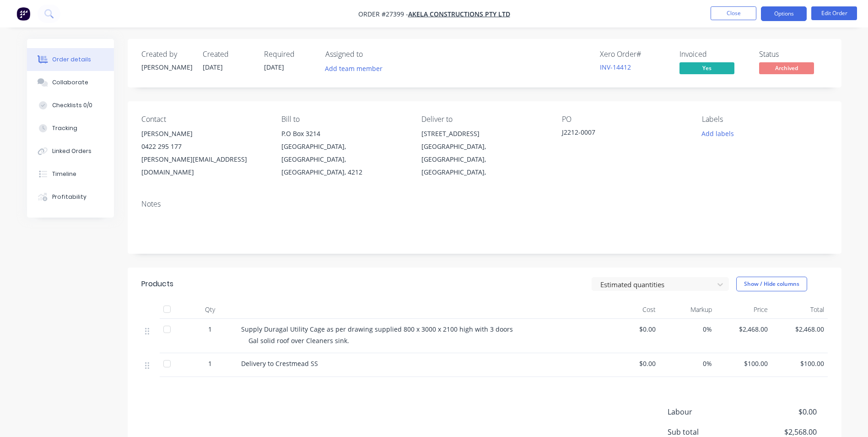  Describe the element at coordinates (794, 54) in the screenshot. I see `div: Status` at that location.